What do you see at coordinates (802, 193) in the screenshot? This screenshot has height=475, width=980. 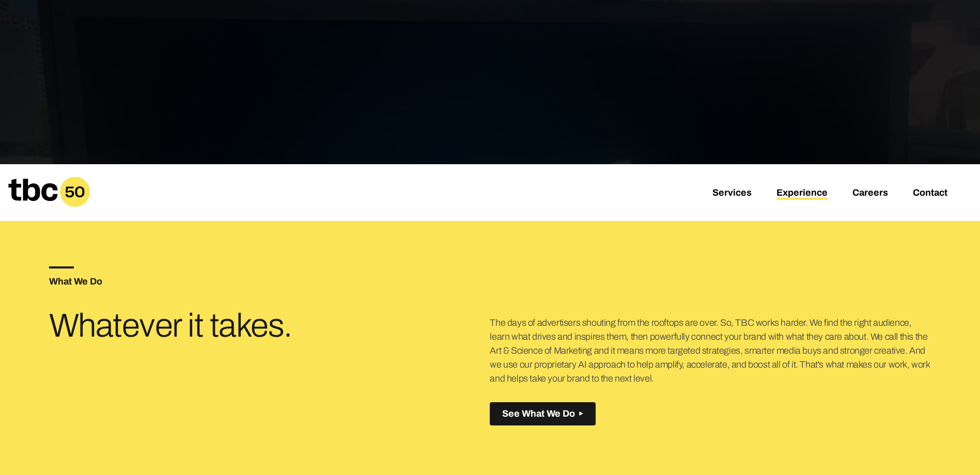 I see `a: Experience` at bounding box center [802, 193].